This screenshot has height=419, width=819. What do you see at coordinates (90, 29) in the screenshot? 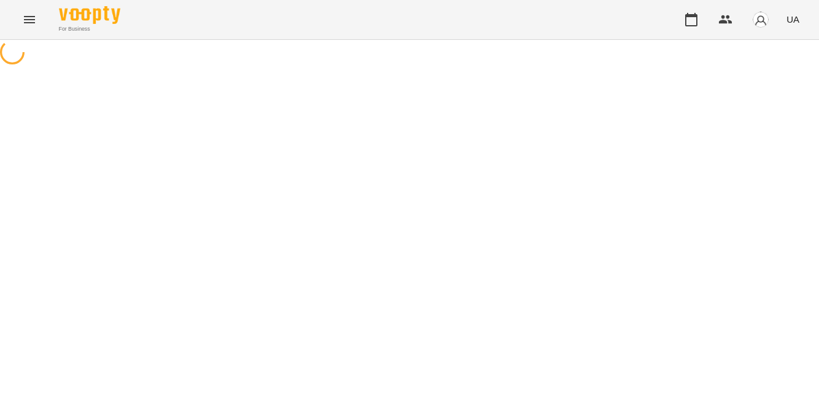
I see `span: For Business` at bounding box center [90, 29].